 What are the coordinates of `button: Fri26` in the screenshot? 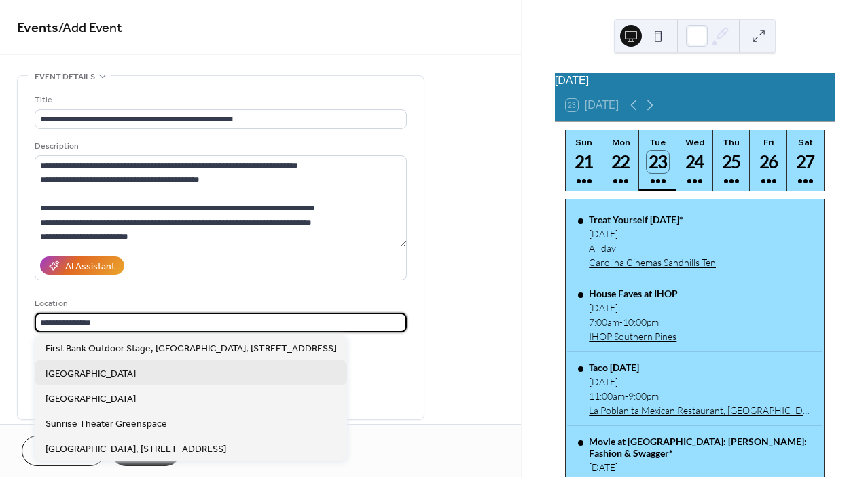 It's located at (768, 160).